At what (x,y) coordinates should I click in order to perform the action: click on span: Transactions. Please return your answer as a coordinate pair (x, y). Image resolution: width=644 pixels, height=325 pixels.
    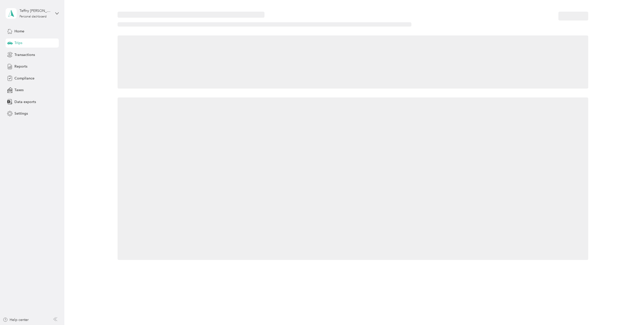
    Looking at the image, I should click on (24, 55).